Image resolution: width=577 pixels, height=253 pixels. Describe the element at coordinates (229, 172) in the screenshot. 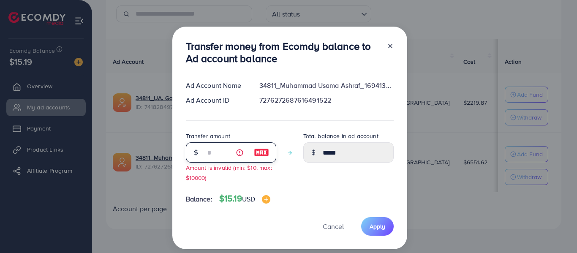

I see `small: Amount is invalid (min: $10, max: $10000)` at that location.